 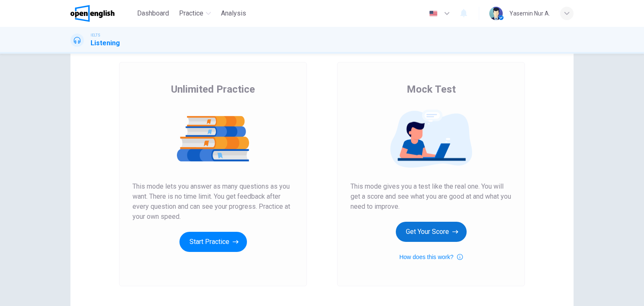 What do you see at coordinates (431, 196) in the screenshot?
I see `span: This mode gives you a test like the real one. You will get a score and see what you are good at a...` at bounding box center [431, 196].